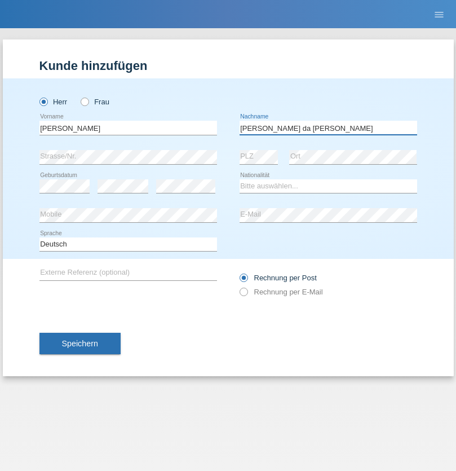 The width and height of the screenshot is (456, 471). Describe the element at coordinates (80, 343) in the screenshot. I see `button: Speichern` at that location.